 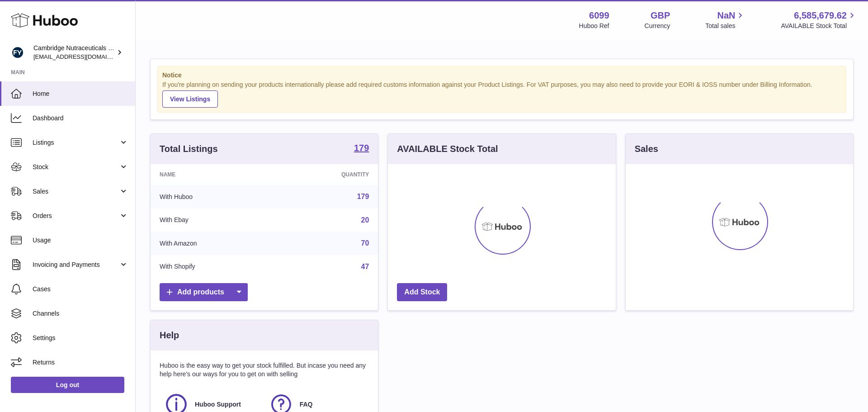 What do you see at coordinates (18, 52) in the screenshot?
I see `img: huboo@camnutra.com` at bounding box center [18, 52].